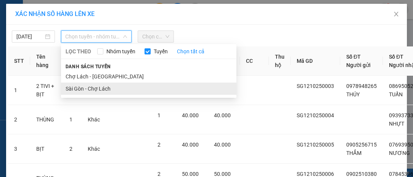  I want to click on span: Chọn tuyến - nhóm tuyến, so click(96, 37).